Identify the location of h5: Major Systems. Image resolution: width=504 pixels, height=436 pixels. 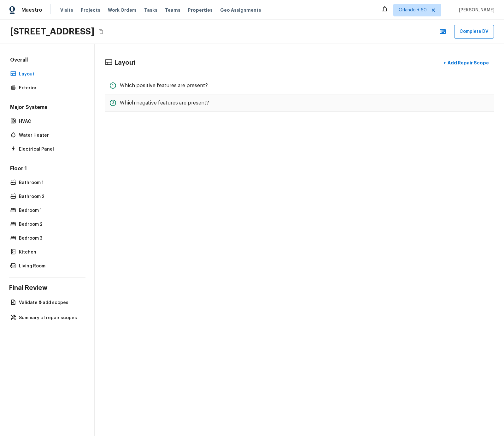
(47, 108).